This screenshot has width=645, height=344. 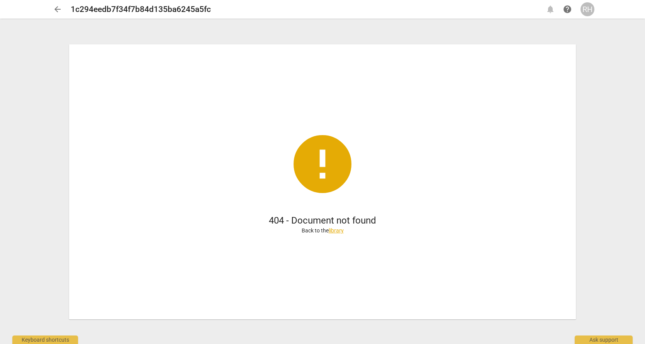 I want to click on p: Back to the, so click(x=322, y=231).